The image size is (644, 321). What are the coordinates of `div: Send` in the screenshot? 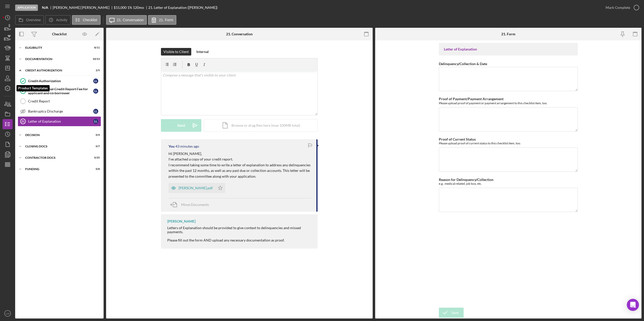 It's located at (181, 125).